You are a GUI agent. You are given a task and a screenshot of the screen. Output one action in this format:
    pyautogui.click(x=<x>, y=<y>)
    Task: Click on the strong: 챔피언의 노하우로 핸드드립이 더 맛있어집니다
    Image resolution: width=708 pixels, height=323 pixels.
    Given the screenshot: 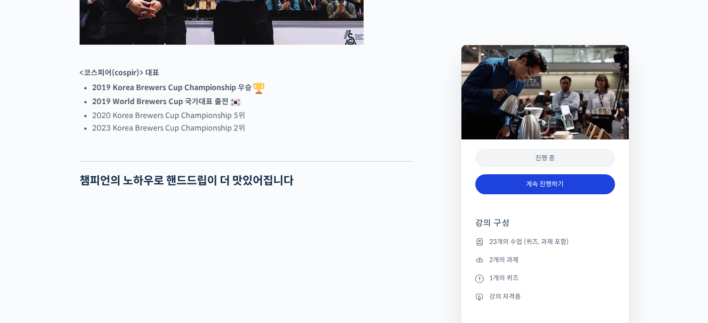 What is the action you would take?
    pyautogui.click(x=187, y=181)
    